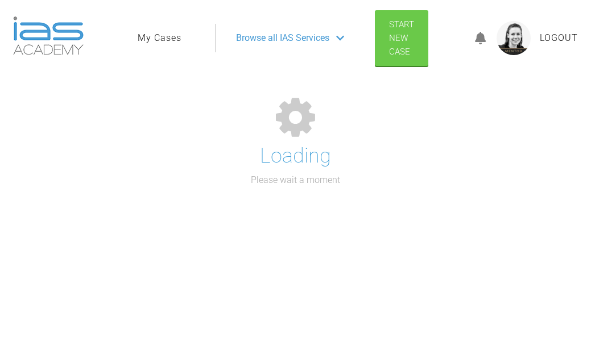 Image resolution: width=591 pixels, height=337 pixels. What do you see at coordinates (558, 38) in the screenshot?
I see `a: Logout` at bounding box center [558, 38].